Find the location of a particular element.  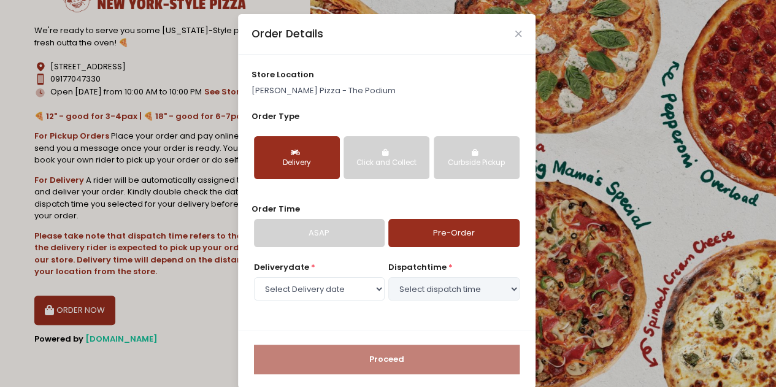

div: Delivery is located at coordinates (297, 163).